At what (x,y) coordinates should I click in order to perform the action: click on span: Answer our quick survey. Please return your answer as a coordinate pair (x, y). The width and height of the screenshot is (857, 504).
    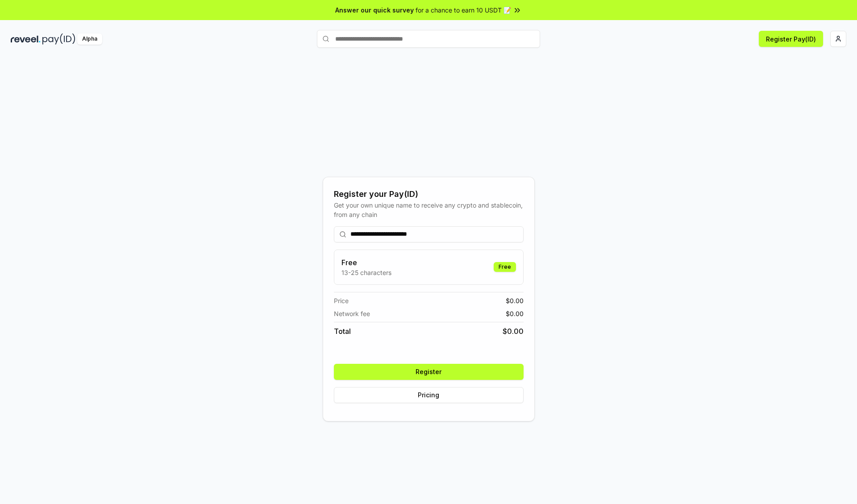
    Looking at the image, I should click on (375, 10).